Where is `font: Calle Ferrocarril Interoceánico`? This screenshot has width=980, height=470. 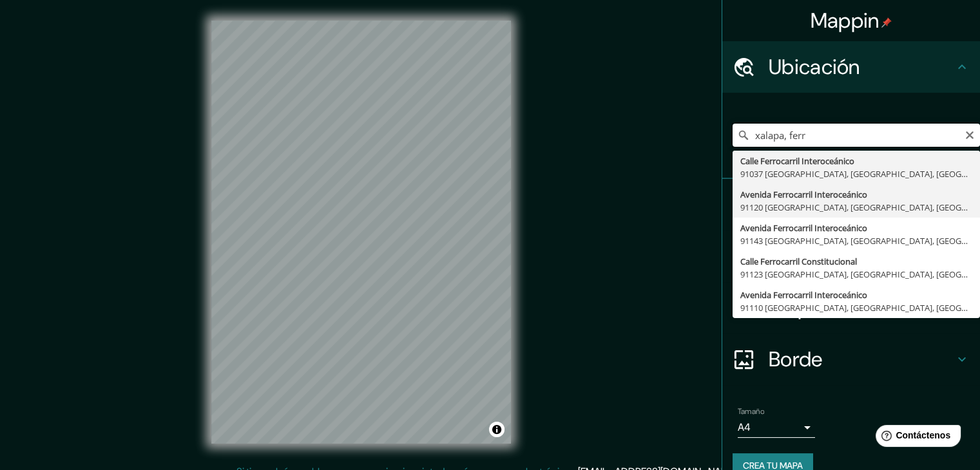 font: Calle Ferrocarril Interoceánico is located at coordinates (797, 161).